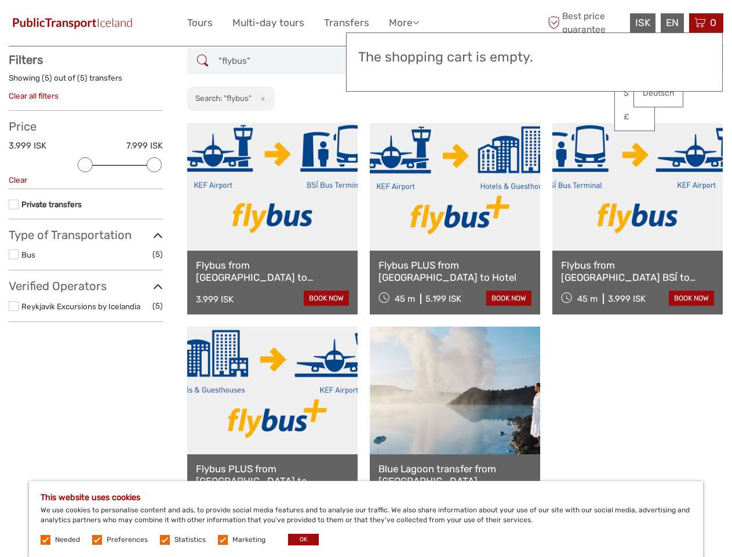 Image resolution: width=732 pixels, height=557 pixels. What do you see at coordinates (72, 23) in the screenshot?
I see `img: 649-6460f36e-8799-4323-b450-83d04da7ab63_logo_small.jpg` at bounding box center [72, 23].